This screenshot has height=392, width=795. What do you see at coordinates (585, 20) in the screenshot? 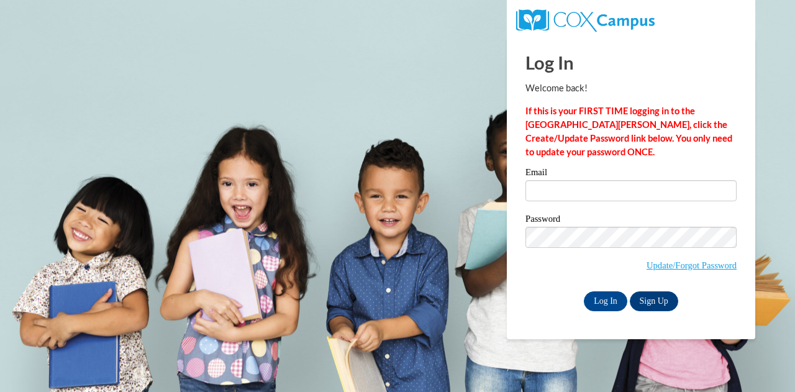
I see `img: COX Campus` at bounding box center [585, 20].